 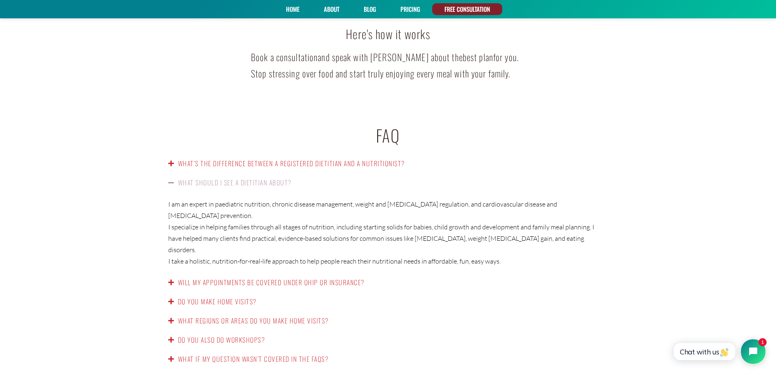 What do you see at coordinates (388, 359) in the screenshot?
I see `div: What if my question wasn’t covered in the FAQs?` at bounding box center [388, 359].